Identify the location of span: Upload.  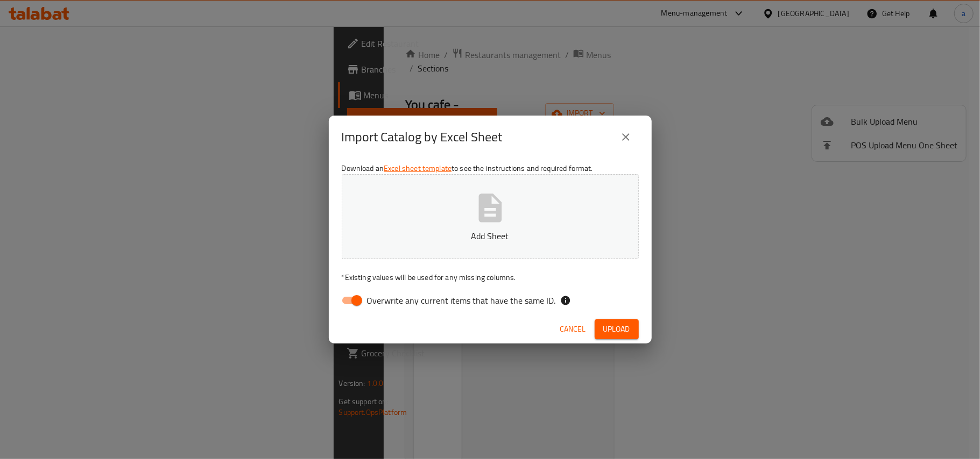
(617, 329).